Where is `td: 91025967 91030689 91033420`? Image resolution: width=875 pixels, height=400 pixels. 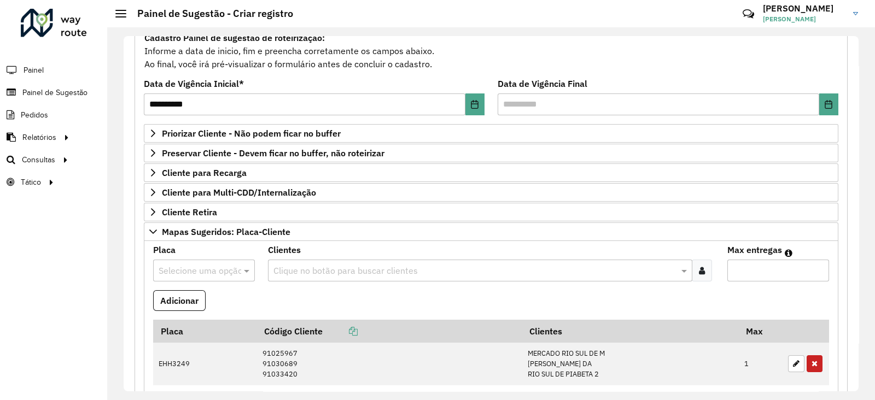 td: 91025967 91030689 91033420 is located at coordinates (389, 364).